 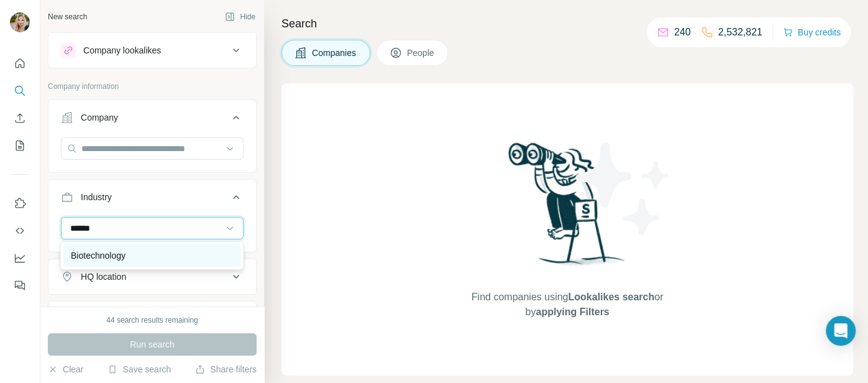 I want to click on button: Dashboard, so click(x=20, y=258).